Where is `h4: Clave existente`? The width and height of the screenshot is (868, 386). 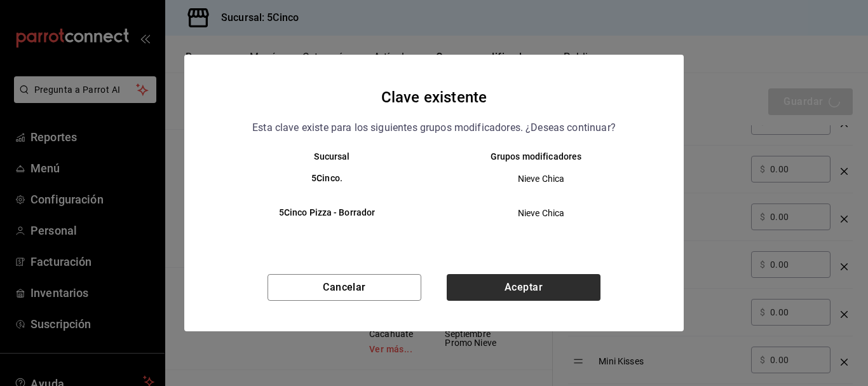 h4: Clave existente is located at coordinates (434, 97).